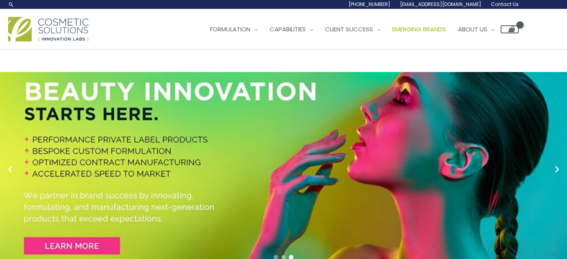  What do you see at coordinates (234, 29) in the screenshot?
I see `a: Formulation` at bounding box center [234, 29].